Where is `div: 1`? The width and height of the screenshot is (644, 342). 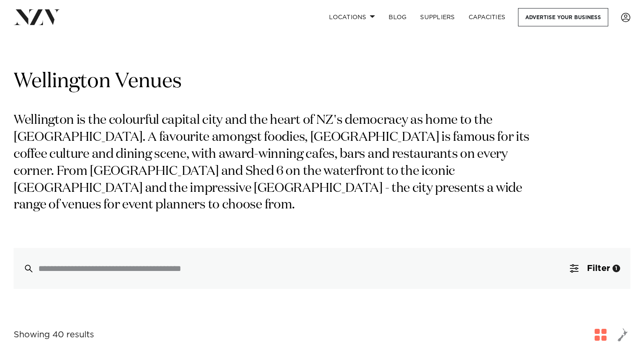
div: 1 is located at coordinates (616, 268).